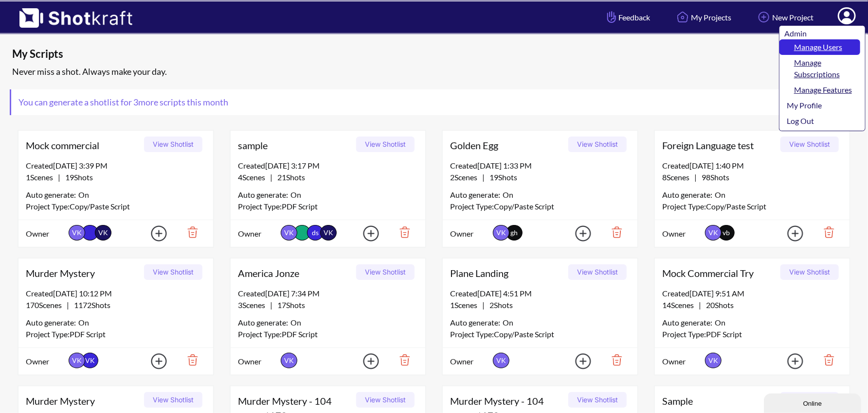  Describe the element at coordinates (254, 177) in the screenshot. I see `span: 4 Scenes` at that location.